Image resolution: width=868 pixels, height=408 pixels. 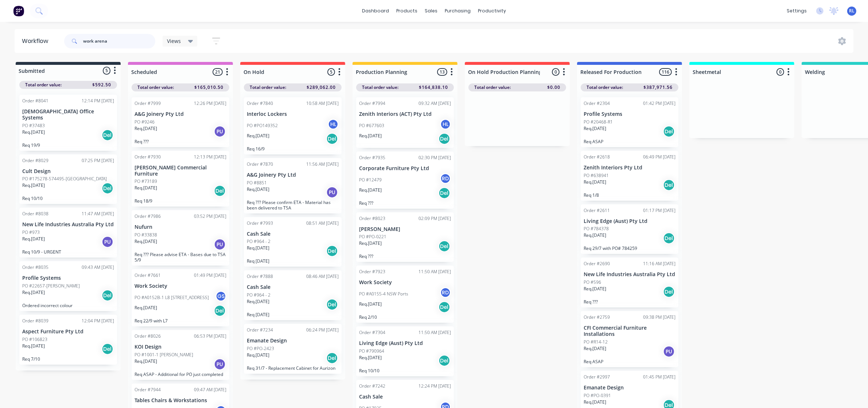 I want to click on p: PO #677603, so click(x=372, y=125).